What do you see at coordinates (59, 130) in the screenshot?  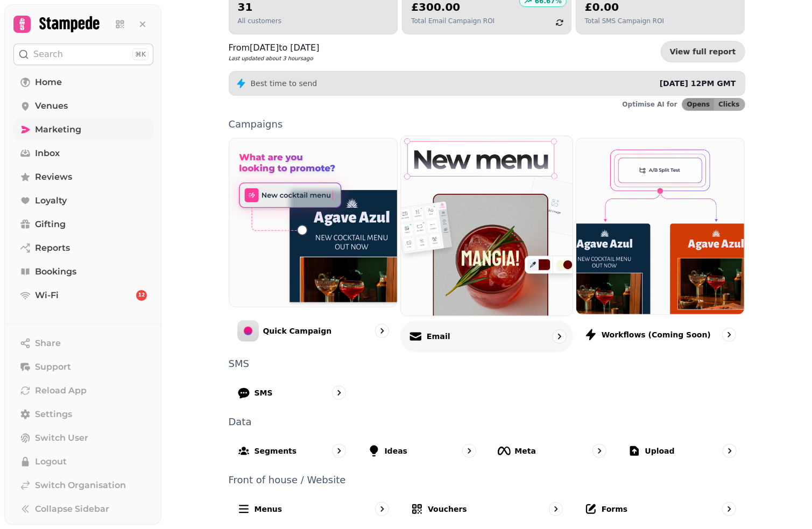 I see `span: Marketing` at bounding box center [59, 130].